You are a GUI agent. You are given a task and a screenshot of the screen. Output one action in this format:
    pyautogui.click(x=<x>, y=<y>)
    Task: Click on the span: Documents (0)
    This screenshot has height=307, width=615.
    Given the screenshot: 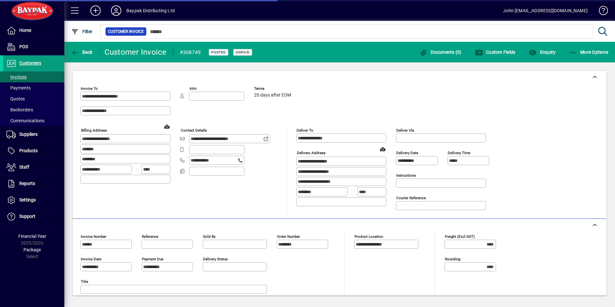 What is the action you would take?
    pyautogui.click(x=440, y=52)
    